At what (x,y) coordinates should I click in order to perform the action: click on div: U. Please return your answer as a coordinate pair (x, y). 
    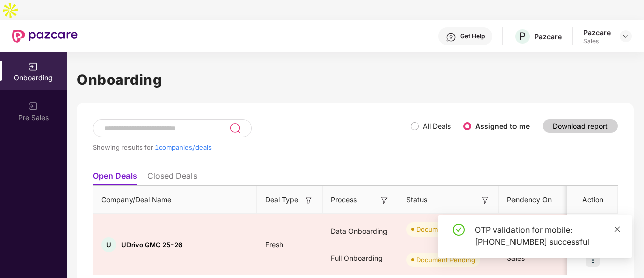
    Looking at the image, I should click on (109, 245).